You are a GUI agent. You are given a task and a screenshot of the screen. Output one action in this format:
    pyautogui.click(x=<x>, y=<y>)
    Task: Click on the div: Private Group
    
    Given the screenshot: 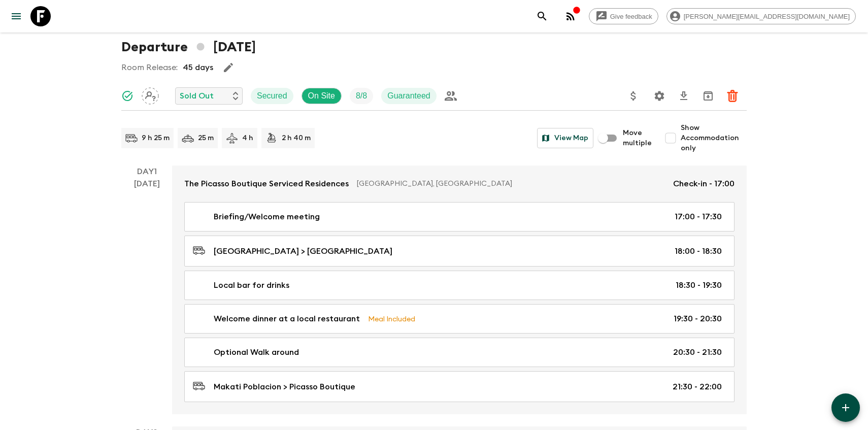 What is the action you would take?
    pyautogui.click(x=451, y=96)
    